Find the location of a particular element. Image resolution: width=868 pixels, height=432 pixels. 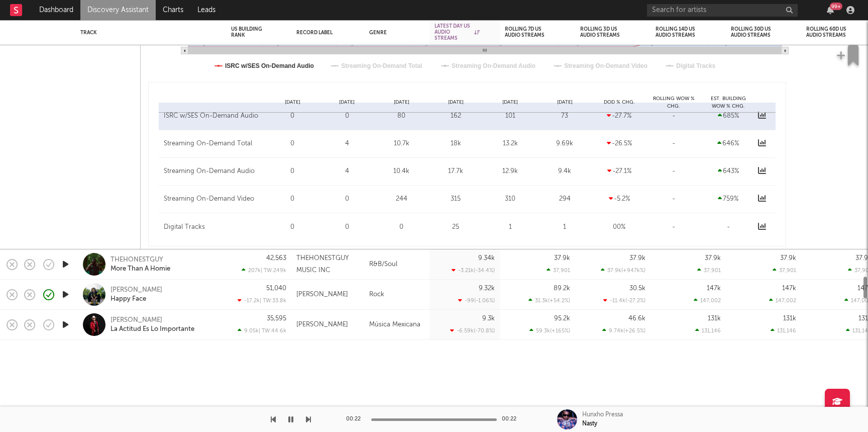

div: -27.7 % is located at coordinates (619, 116).